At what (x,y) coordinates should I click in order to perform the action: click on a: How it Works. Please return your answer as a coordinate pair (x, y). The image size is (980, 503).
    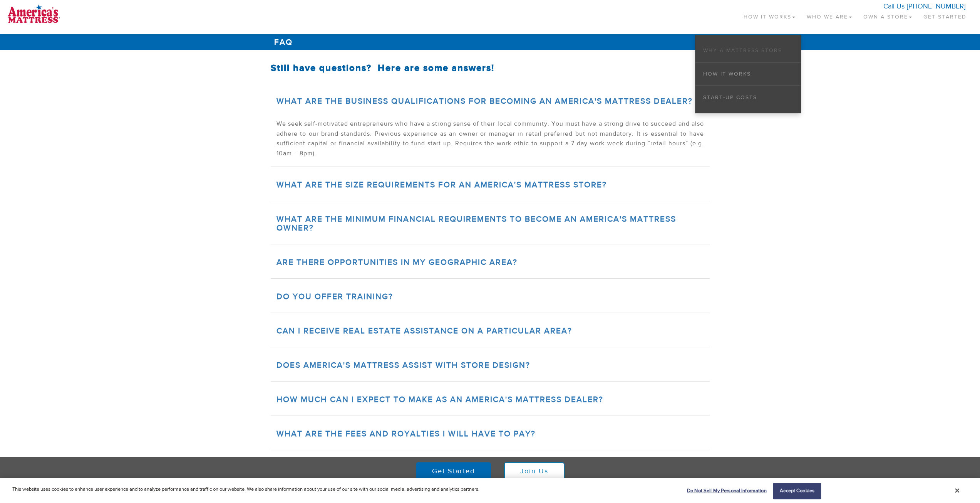
    Looking at the image, I should click on (727, 74).